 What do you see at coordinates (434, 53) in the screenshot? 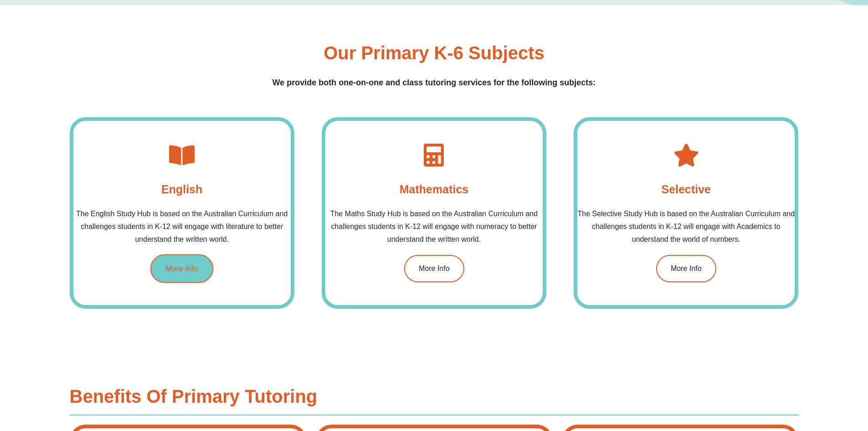
I see `h3: Our Primary K-6 Subjects` at bounding box center [434, 53].